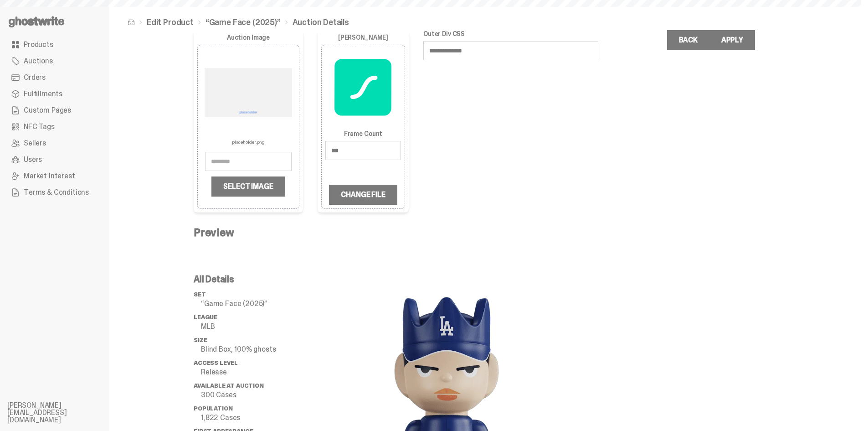  Describe the element at coordinates (50, 176) in the screenshot. I see `span: Market Interest` at that location.